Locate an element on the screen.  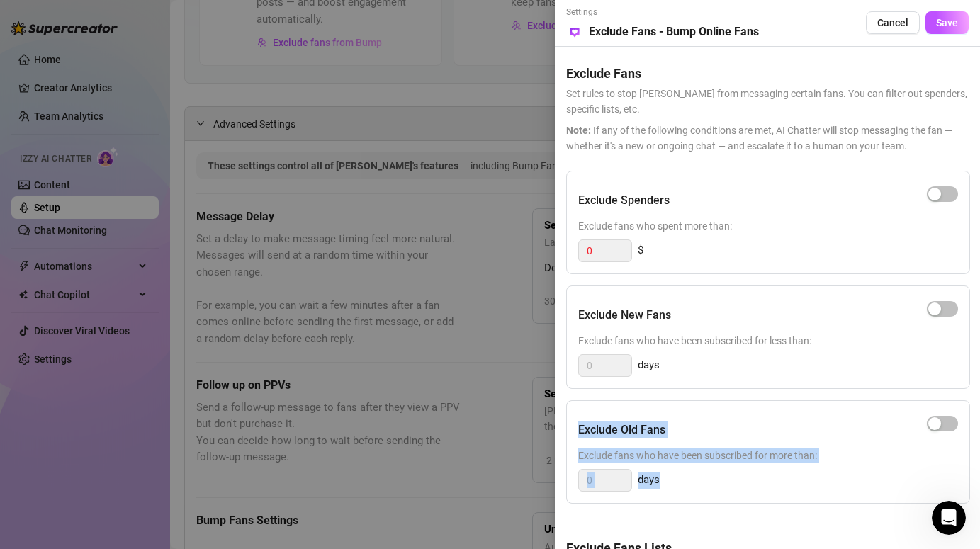
h5: Exclude Fans is located at coordinates (767, 73).